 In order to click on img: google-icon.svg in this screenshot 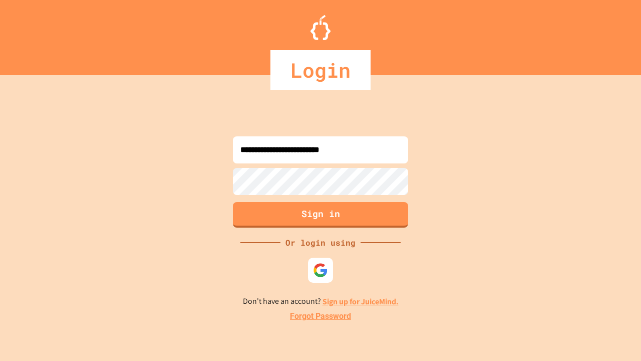, I will do `click(320, 270)`.